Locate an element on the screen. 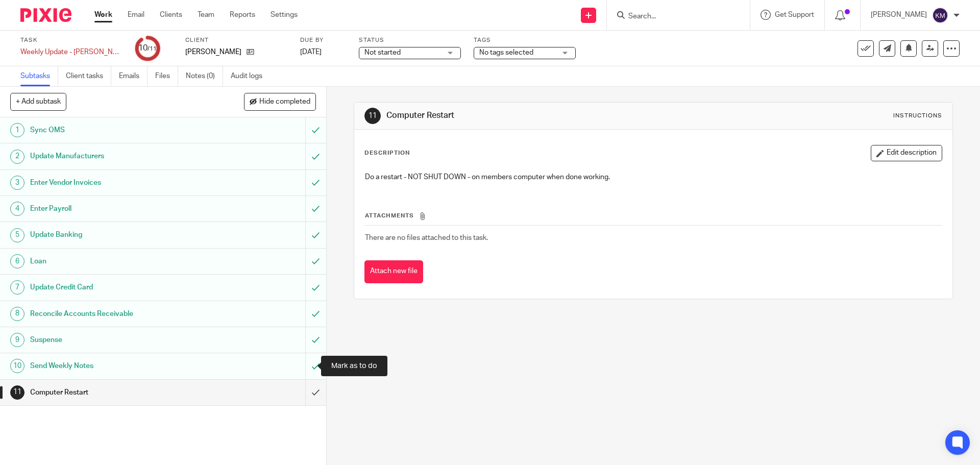 The image size is (980, 465). div: 1 is located at coordinates (17, 130).